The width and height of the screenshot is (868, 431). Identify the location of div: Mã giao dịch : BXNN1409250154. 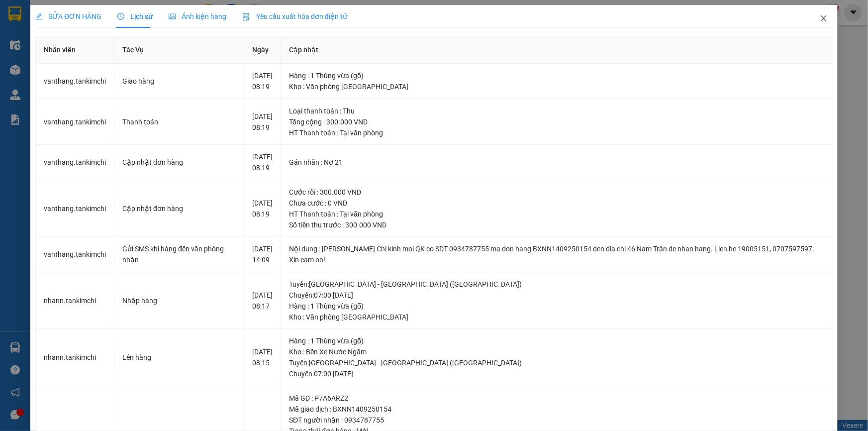
(556, 409).